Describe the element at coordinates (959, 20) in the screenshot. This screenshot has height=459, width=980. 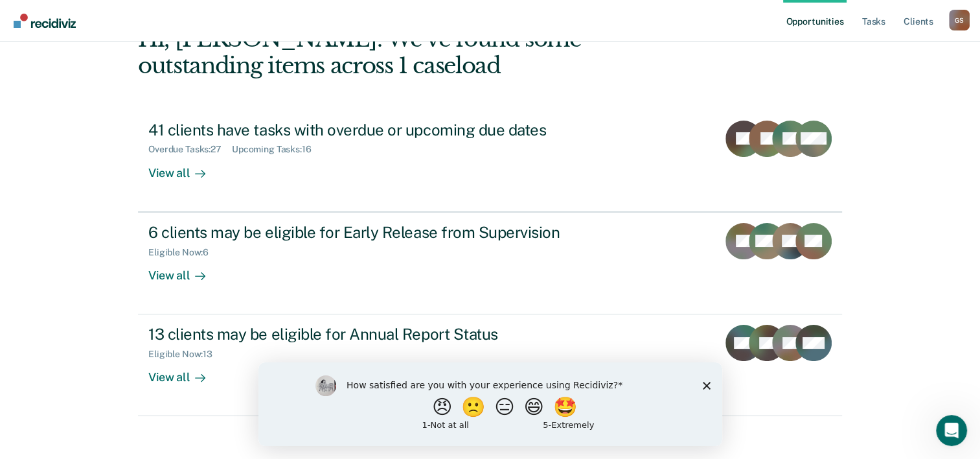
I see `div: G S` at that location.